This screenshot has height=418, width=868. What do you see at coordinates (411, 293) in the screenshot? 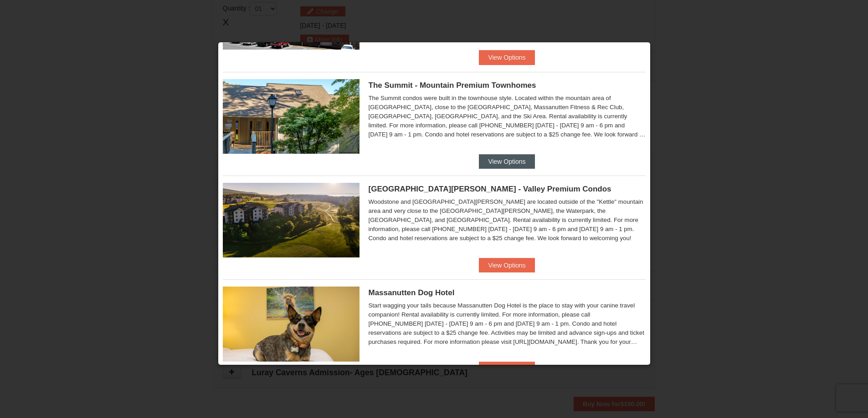
I see `span: Massanutten Dog Hotel` at bounding box center [411, 293].